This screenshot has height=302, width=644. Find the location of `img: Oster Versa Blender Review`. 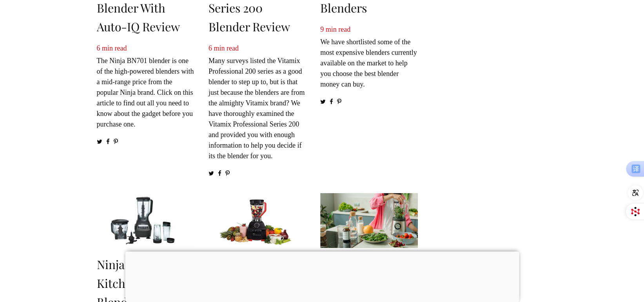

img: Oster Versa Blender Review is located at coordinates (257, 221).